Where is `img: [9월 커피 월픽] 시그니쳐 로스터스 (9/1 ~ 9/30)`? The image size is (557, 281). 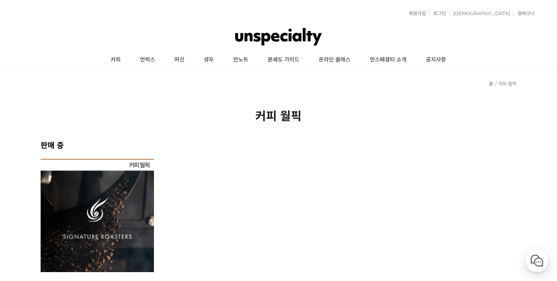
img: [9월 커피 월픽] 시그니쳐 로스터스 (9/1 ~ 9/30) is located at coordinates (97, 215).